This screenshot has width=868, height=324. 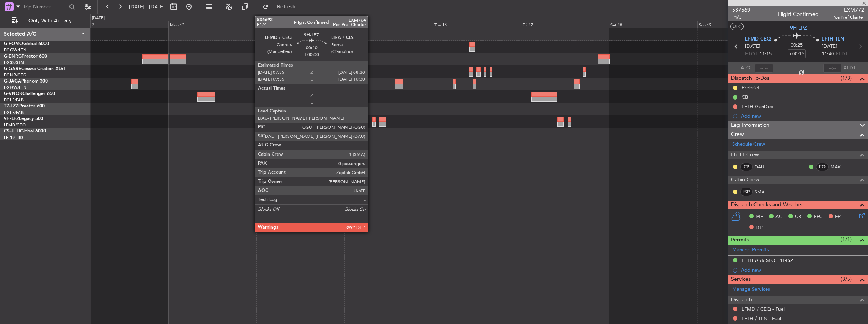 I want to click on a: DAU, so click(x=763, y=167).